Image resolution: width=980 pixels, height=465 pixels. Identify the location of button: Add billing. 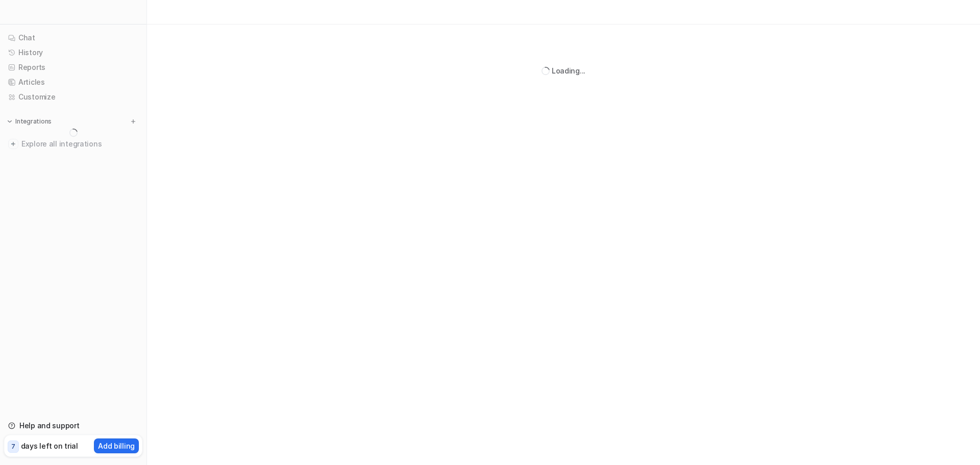
(117, 446).